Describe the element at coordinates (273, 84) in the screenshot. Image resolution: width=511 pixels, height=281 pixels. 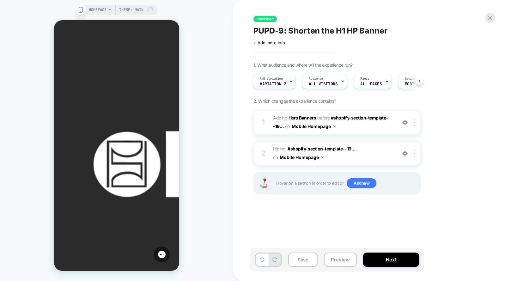
I see `span: Variation 2` at that location.